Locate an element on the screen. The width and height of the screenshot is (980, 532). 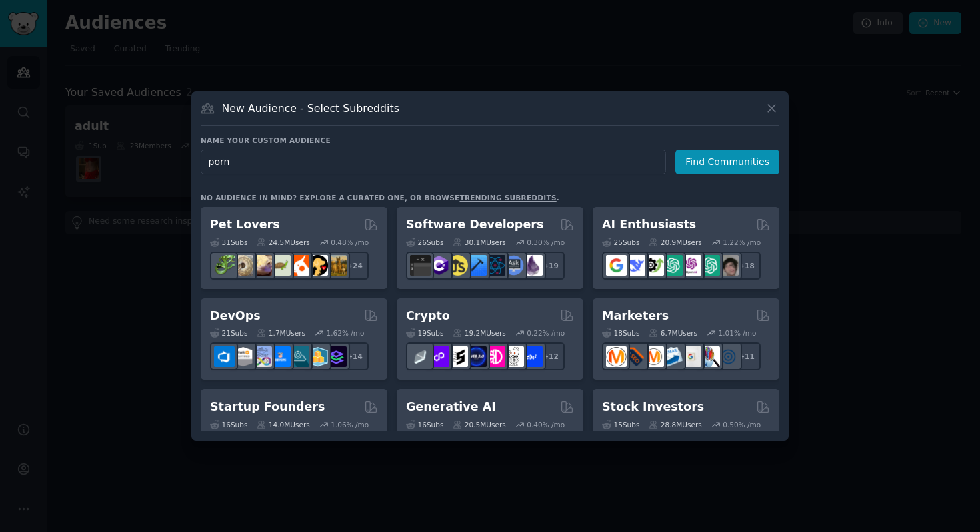
img: reactnative is located at coordinates (494, 265).